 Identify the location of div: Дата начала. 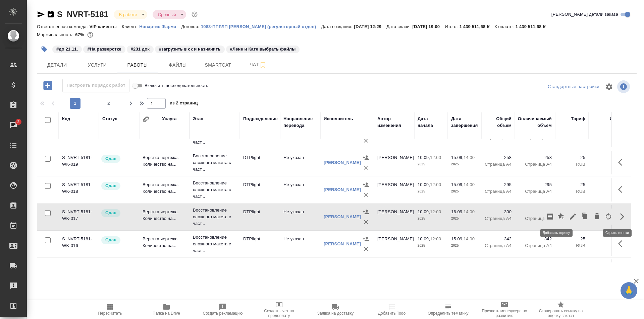
(431, 122).